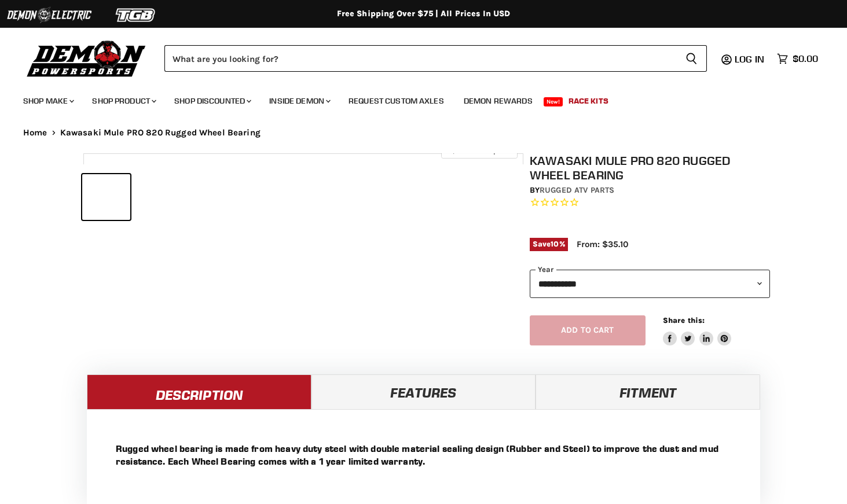 This screenshot has height=504, width=847. What do you see at coordinates (160, 132) in the screenshot?
I see `span: Kawasaki Mule PRO 820 Rugged Wheel Bearing` at bounding box center [160, 132].